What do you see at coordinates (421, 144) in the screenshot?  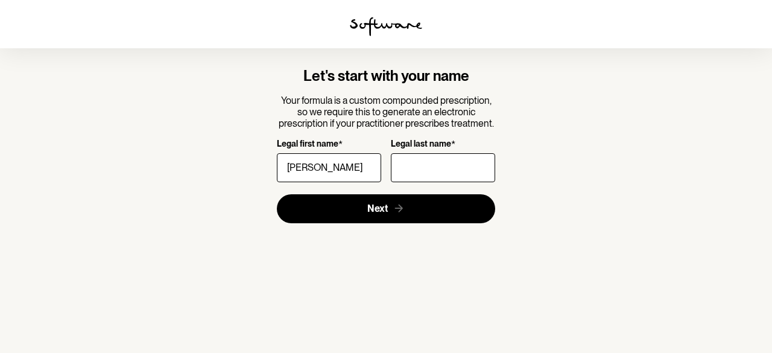 I see `p: Legal last name` at bounding box center [421, 144].